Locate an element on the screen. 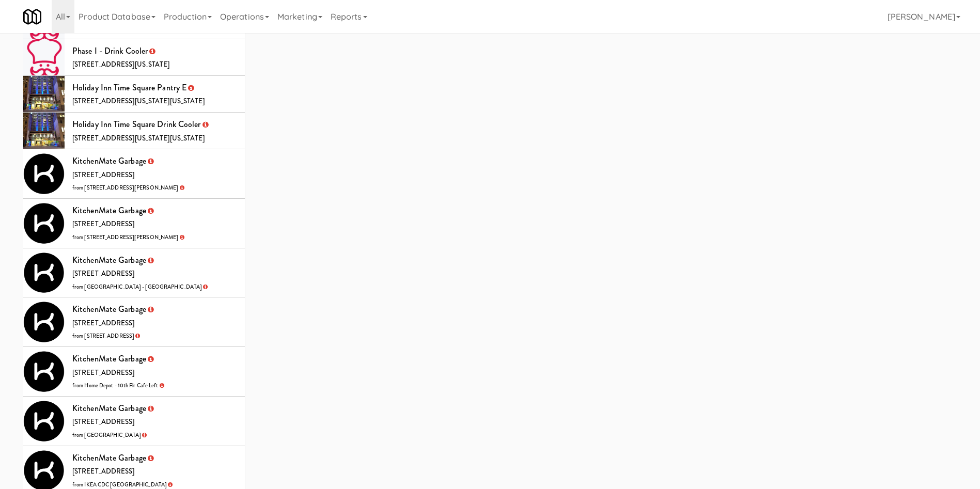 This screenshot has width=980, height=489. span: Holiday Inn Time Square Drink Cooler is located at coordinates (137, 124).